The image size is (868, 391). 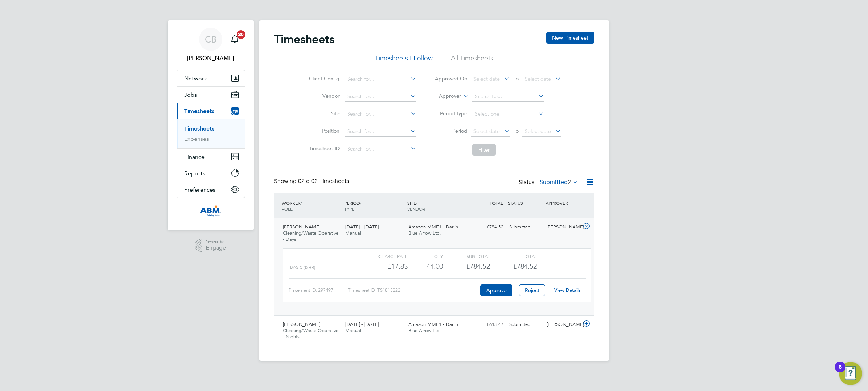 What do you see at coordinates (350, 209) in the screenshot?
I see `span: TYPE` at bounding box center [350, 209].